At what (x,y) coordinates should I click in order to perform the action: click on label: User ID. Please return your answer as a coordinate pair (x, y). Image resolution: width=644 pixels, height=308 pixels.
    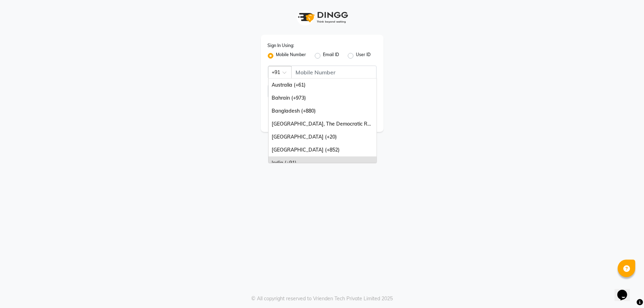
    Looking at the image, I should click on (364, 56).